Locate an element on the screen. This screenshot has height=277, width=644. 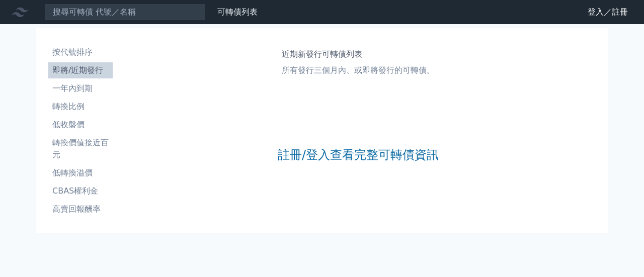
li: 轉換比例 is located at coordinates (81, 107).